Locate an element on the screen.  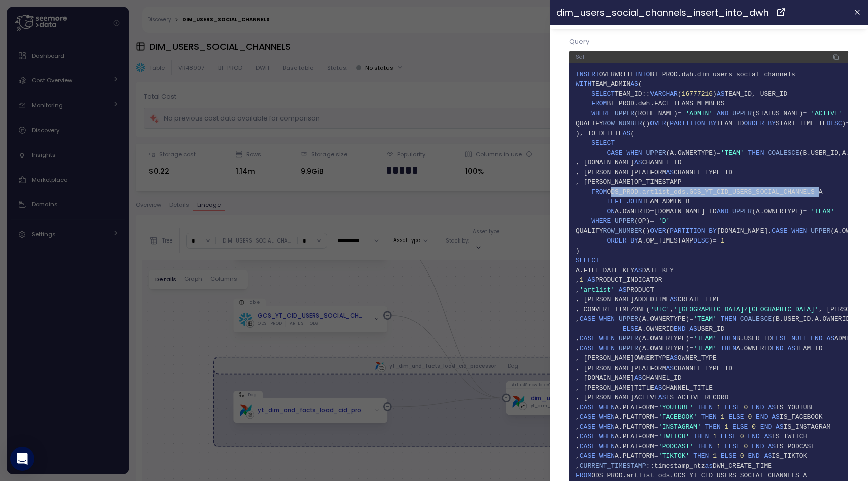
div: Open Intercom Messenger is located at coordinates (22, 459).